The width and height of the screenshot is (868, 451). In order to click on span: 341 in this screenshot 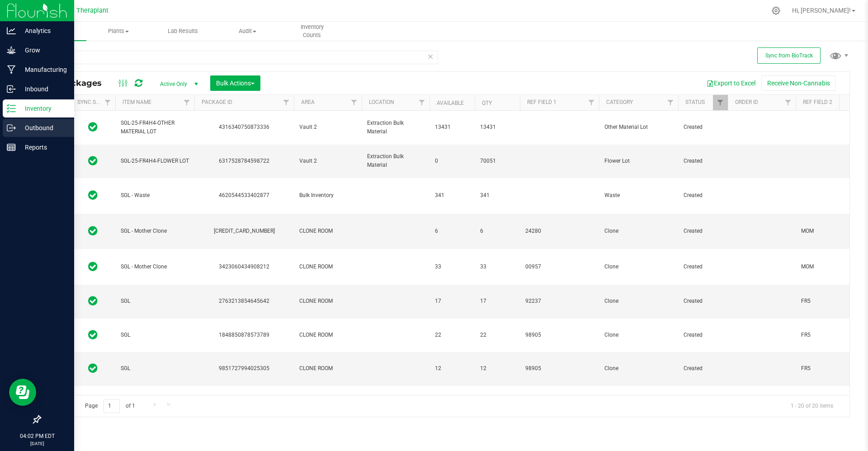, I will do `click(497, 195)`.